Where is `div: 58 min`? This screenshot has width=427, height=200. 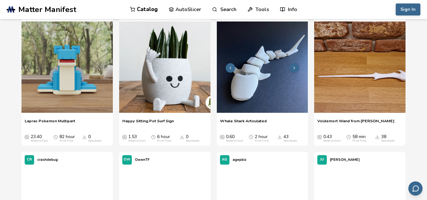
div: 58 min is located at coordinates (359, 138).